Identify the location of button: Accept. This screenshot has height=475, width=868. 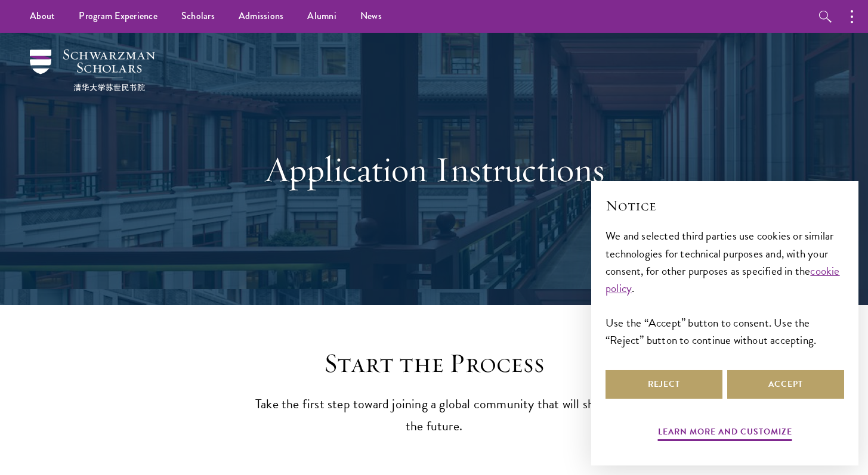
(785, 385).